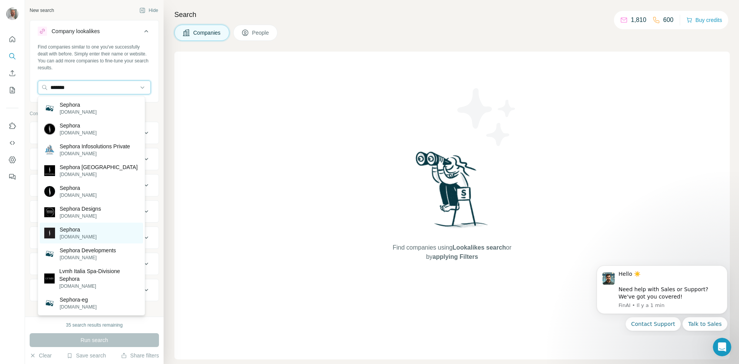 The image size is (739, 364). I want to click on span: Lookalikes search, so click(479, 247).